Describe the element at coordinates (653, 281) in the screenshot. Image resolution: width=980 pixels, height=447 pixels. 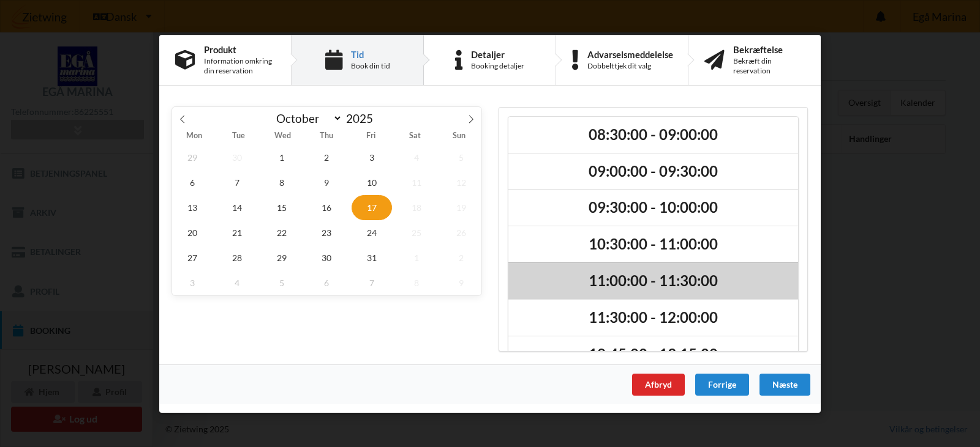
I see `h2: 11:00:00 - 11:30:00` at that location.